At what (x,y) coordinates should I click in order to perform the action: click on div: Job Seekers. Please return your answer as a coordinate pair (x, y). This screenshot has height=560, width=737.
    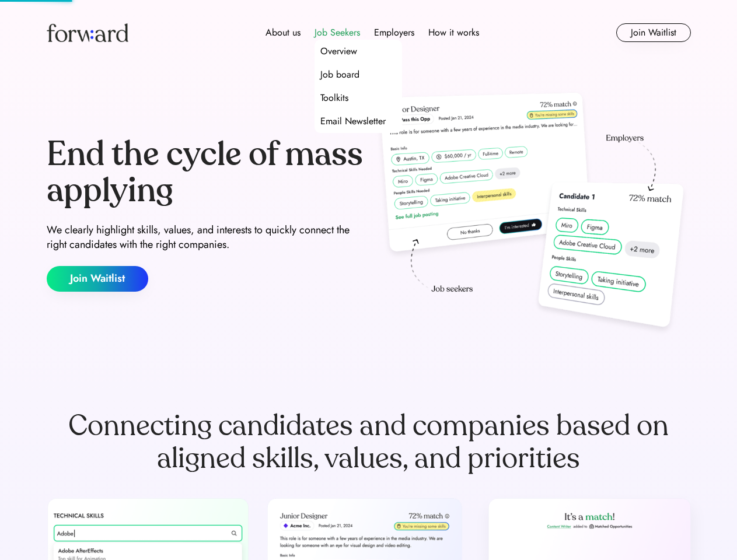
    Looking at the image, I should click on (337, 33).